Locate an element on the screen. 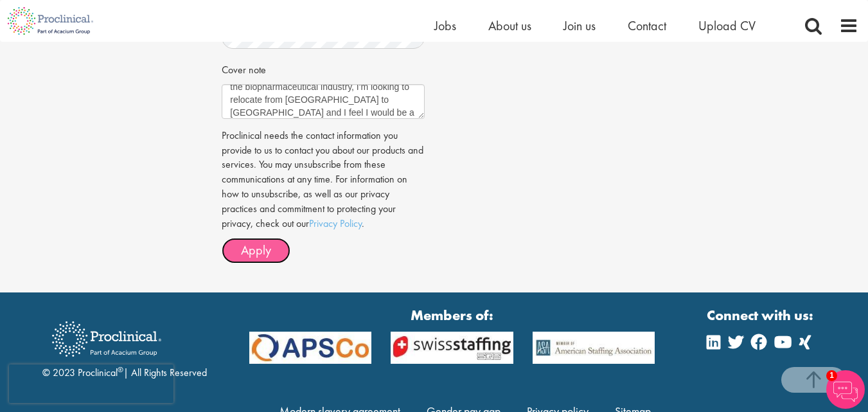  a: About us is located at coordinates (509, 26).